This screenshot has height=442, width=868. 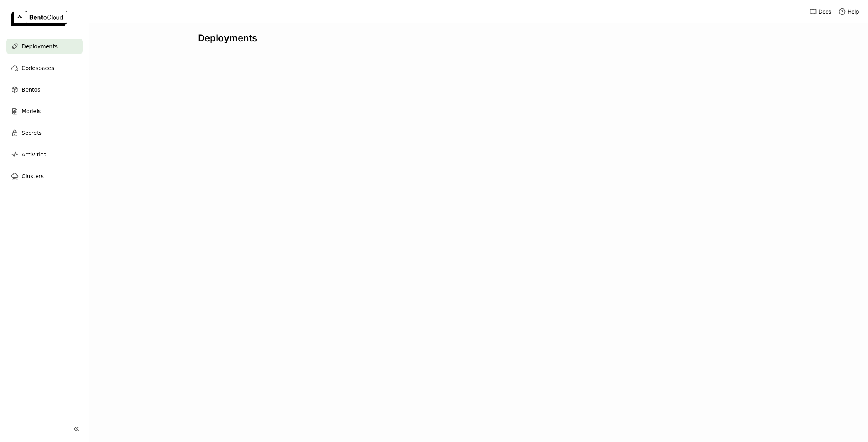 What do you see at coordinates (32, 133) in the screenshot?
I see `span: Secrets` at bounding box center [32, 133].